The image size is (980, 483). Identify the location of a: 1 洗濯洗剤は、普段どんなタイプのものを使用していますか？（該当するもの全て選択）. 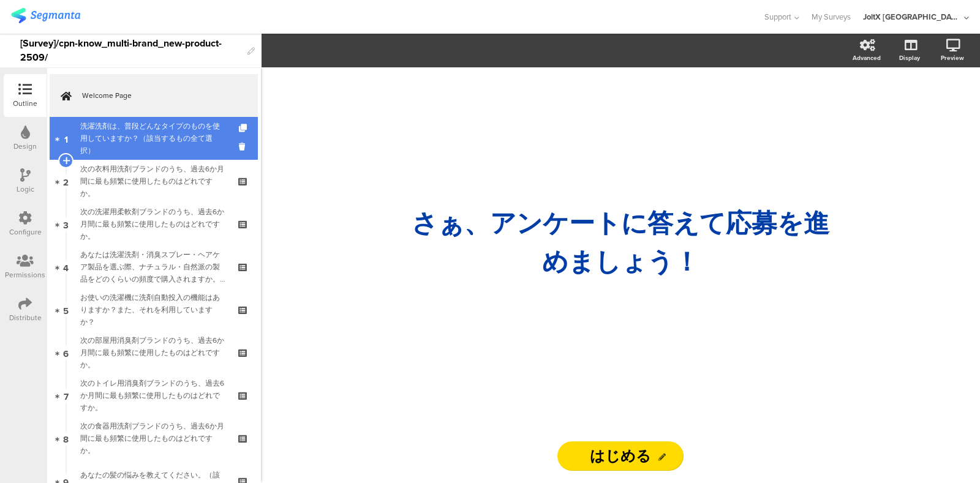
(153, 138).